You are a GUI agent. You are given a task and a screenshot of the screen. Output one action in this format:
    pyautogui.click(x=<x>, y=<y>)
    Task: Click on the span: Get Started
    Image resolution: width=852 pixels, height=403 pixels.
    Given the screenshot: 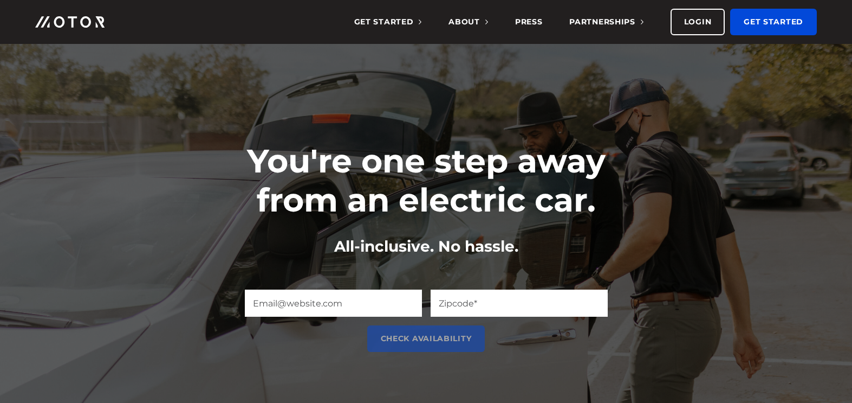 What is the action you would take?
    pyautogui.click(x=388, y=22)
    